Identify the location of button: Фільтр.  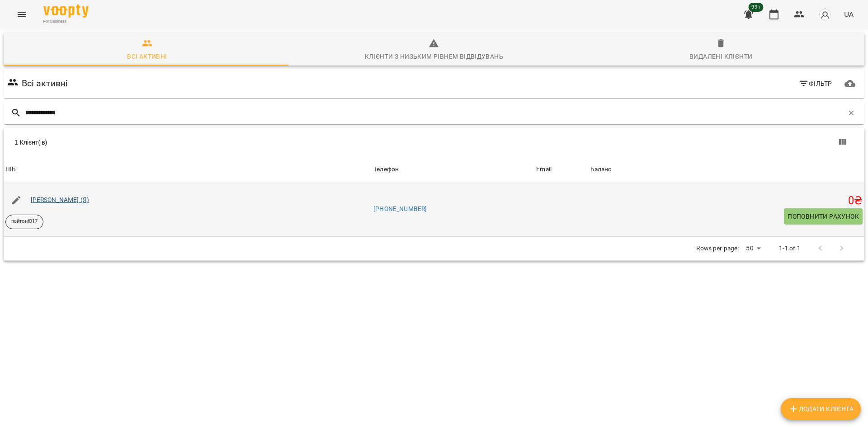
(815, 83).